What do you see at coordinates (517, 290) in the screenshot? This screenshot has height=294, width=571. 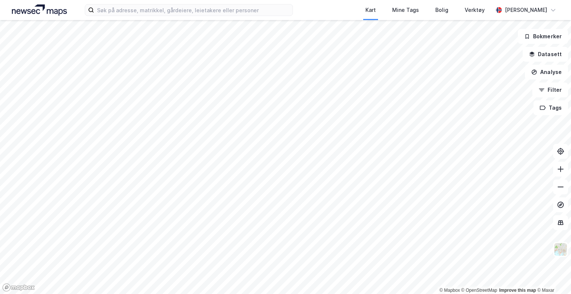 I see `a: Improve this map` at bounding box center [517, 290].